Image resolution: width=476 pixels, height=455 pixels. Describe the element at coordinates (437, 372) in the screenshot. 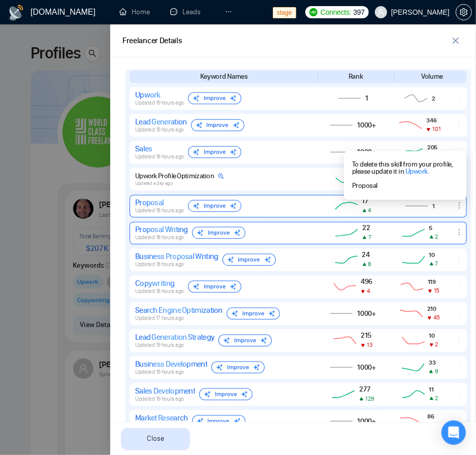

I see `span: 9` at that location.